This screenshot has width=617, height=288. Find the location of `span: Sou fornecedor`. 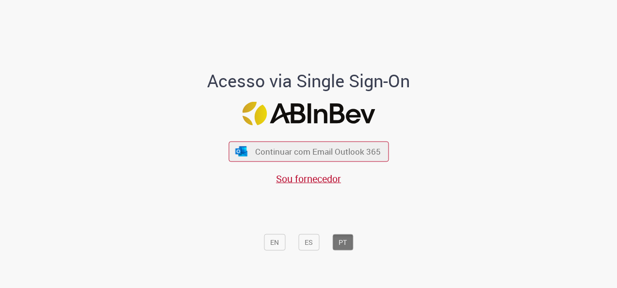

span: Sou fornecedor is located at coordinates (309, 178).